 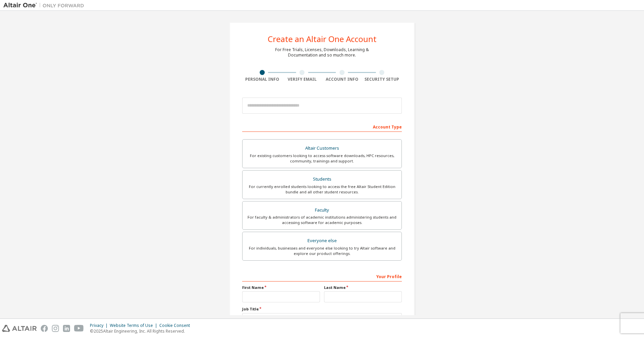 What do you see at coordinates (322, 241) in the screenshot?
I see `div: Everyone else` at bounding box center [322, 241].